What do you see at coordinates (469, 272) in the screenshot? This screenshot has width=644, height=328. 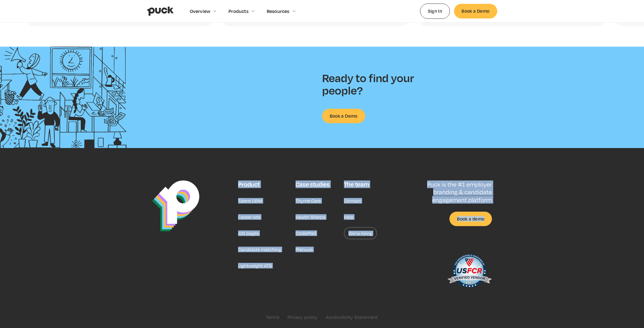 I see `img: US Federal Contractor Registration System for Award Management Verified Vendor Seal` at bounding box center [469, 272].